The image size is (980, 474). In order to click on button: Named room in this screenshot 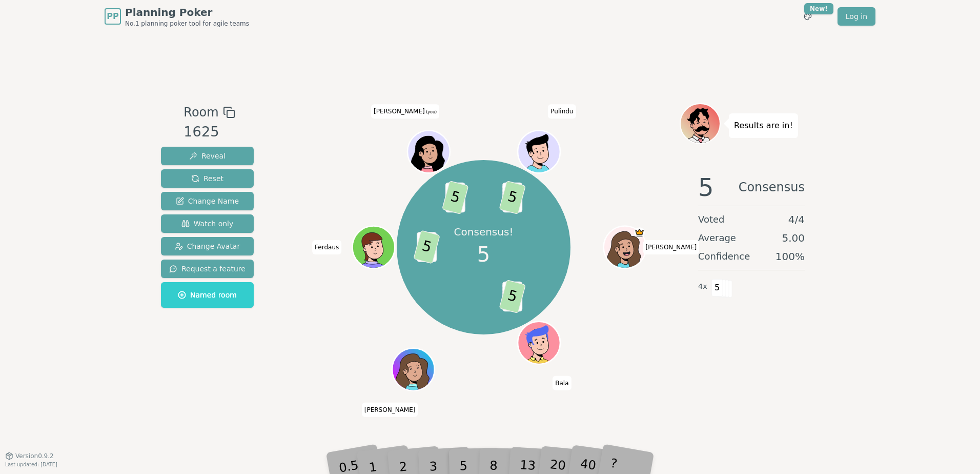, I will do `click(207, 295)`.